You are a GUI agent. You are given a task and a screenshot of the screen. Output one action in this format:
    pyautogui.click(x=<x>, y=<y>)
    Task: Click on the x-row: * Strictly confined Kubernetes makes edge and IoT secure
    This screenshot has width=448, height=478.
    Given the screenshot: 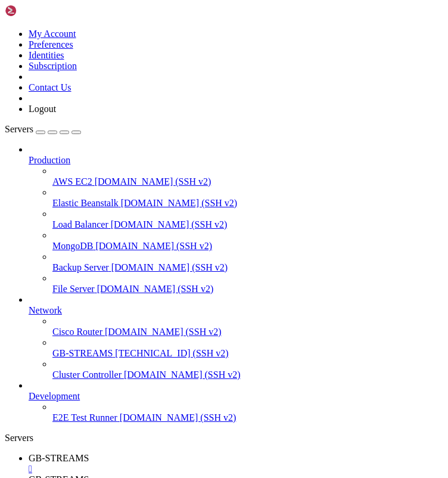 What is the action you would take?
    pyautogui.click(x=148, y=10)
    